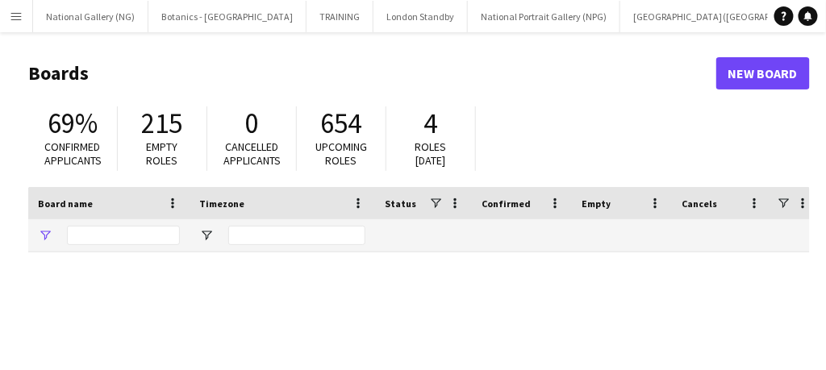 This screenshot has width=826, height=370. Describe the element at coordinates (162, 123) in the screenshot. I see `span: 215` at that location.